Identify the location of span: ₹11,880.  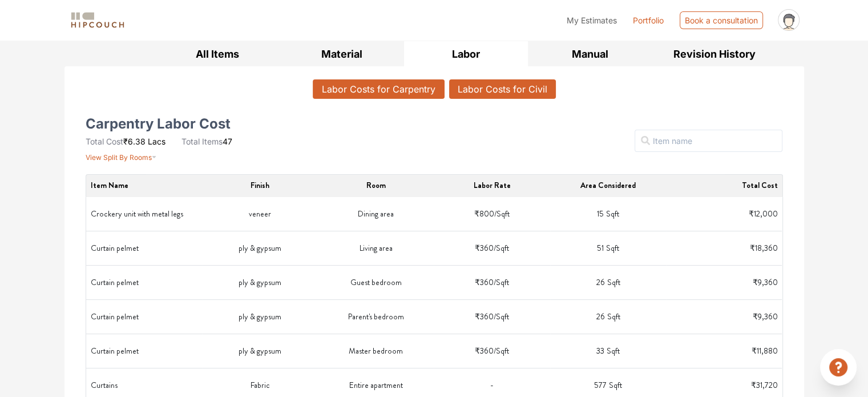
(764, 351).